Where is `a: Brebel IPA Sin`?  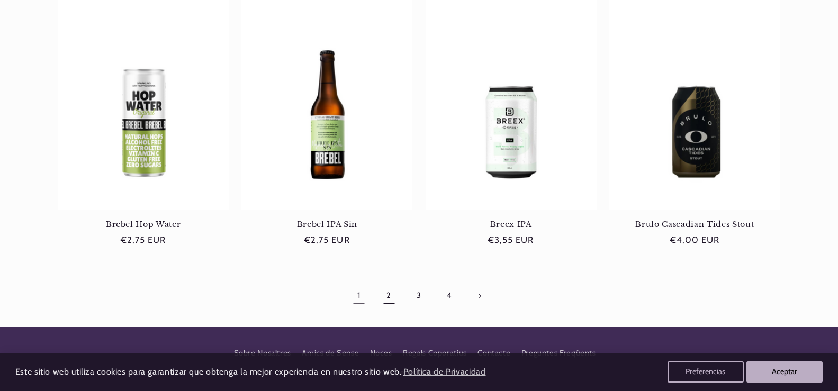 a: Brebel IPA Sin is located at coordinates (327, 224).